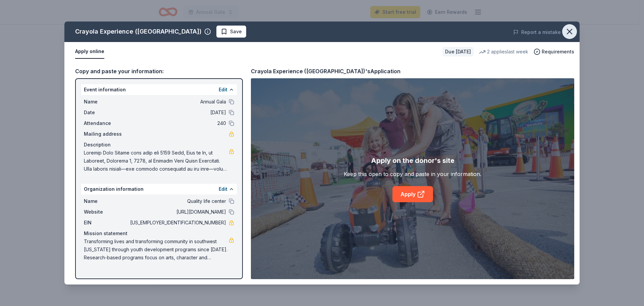 This screenshot has width=644, height=306. Describe the element at coordinates (236, 32) in the screenshot. I see `span: Save` at that location.